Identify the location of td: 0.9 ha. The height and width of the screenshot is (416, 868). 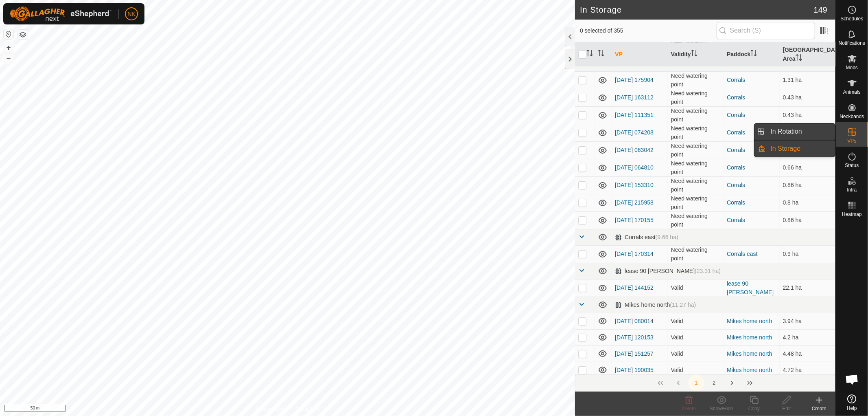
(808, 254).